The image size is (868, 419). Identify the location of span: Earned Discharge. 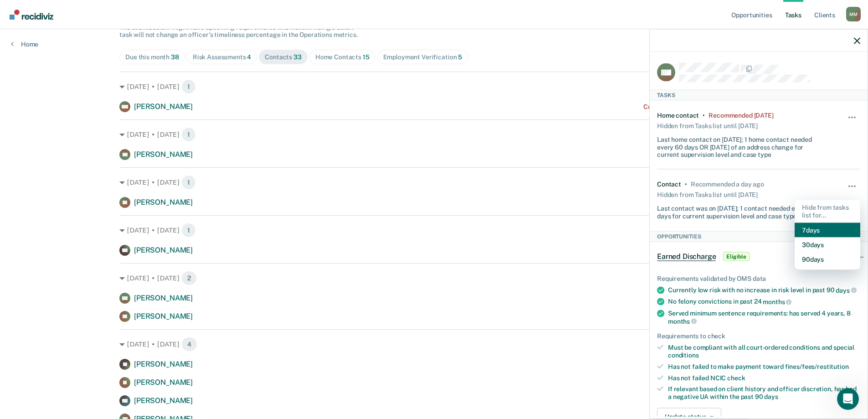
(686, 256).